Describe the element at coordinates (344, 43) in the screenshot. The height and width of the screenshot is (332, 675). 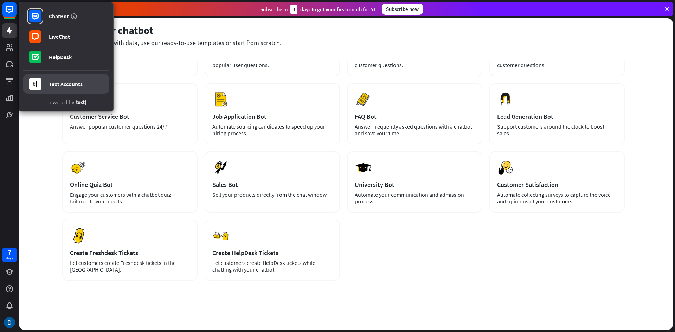
I see `div: Train your chatbot with data, use our ready-to-use templates or start from scratch.` at that location.